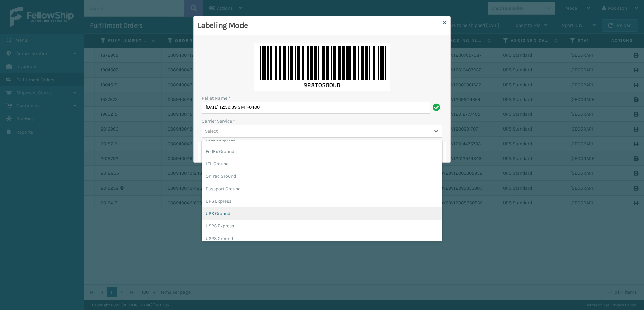 The height and width of the screenshot is (310, 644). What do you see at coordinates (213, 131) in the screenshot?
I see `div: Select...` at bounding box center [213, 131].